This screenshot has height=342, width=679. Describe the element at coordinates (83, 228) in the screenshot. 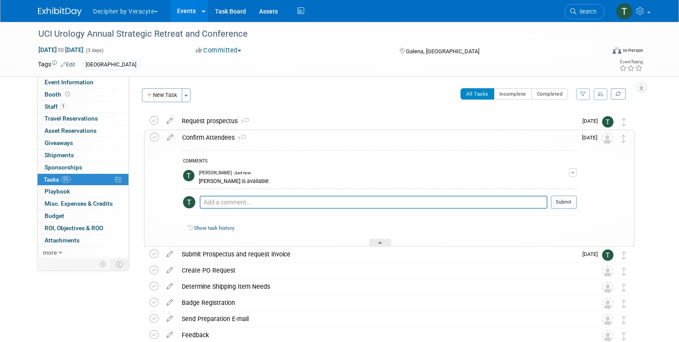

I see `a: ROI, Objectives & ROO` at that location.